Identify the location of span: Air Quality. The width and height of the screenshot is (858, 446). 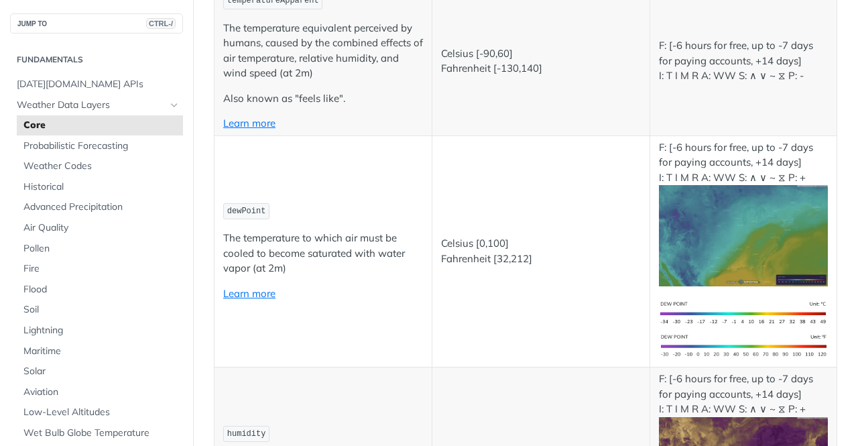
(101, 228).